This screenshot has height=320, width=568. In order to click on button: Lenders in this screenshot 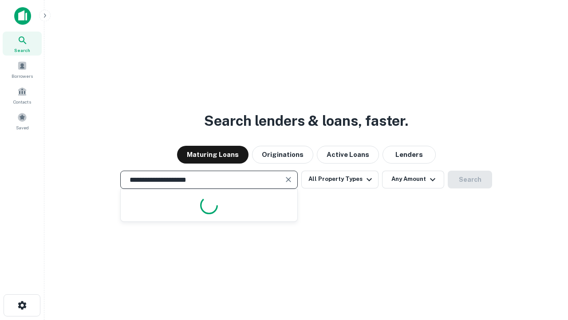, I will do `click(409, 155)`.